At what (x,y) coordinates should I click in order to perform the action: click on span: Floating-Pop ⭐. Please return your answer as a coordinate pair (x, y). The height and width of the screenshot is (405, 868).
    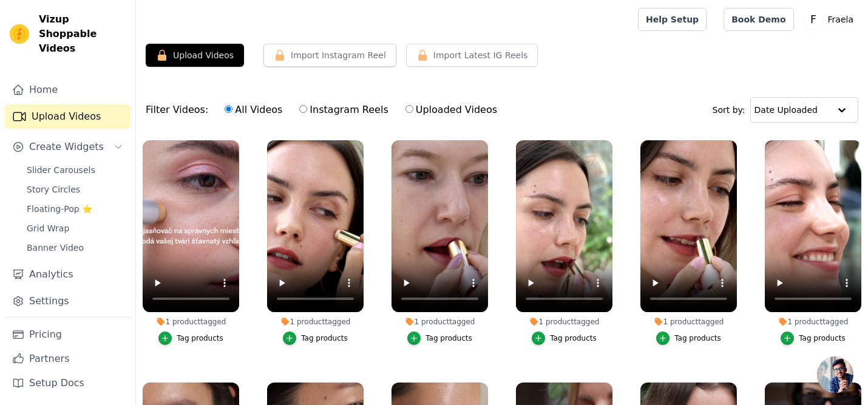
    Looking at the image, I should click on (60, 209).